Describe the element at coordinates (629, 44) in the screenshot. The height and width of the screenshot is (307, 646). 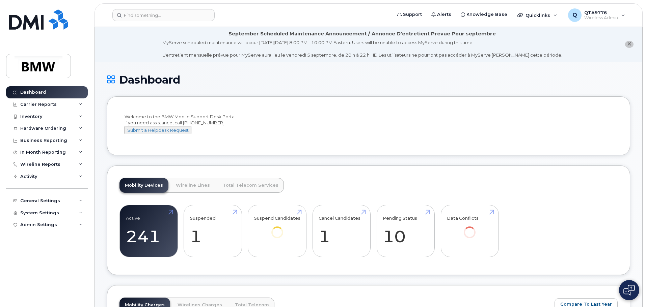
I see `button: close notification` at that location.